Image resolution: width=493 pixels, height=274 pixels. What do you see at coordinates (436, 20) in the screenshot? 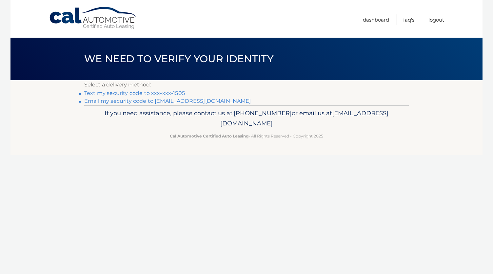
I see `a: Logout` at bounding box center [436, 20].